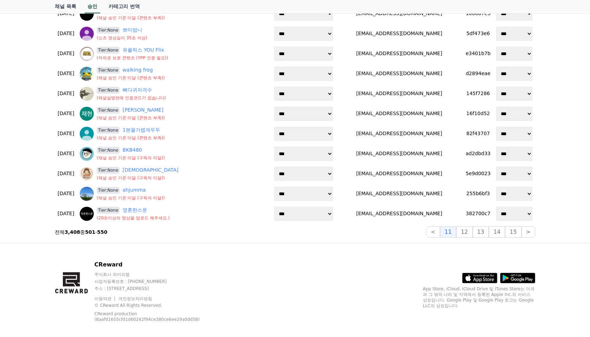 This screenshot has height=337, width=590. Describe the element at coordinates (478, 133) in the screenshot. I see `td: 82f43707` at that location.